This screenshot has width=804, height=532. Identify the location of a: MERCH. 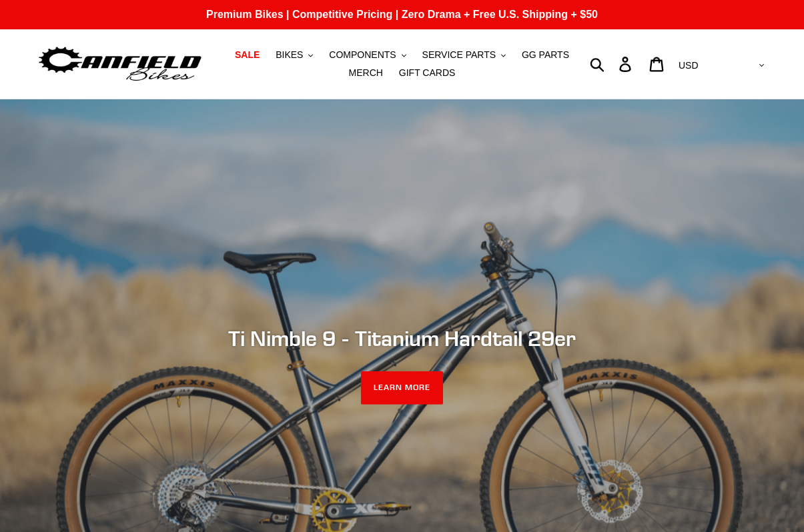
(366, 73).